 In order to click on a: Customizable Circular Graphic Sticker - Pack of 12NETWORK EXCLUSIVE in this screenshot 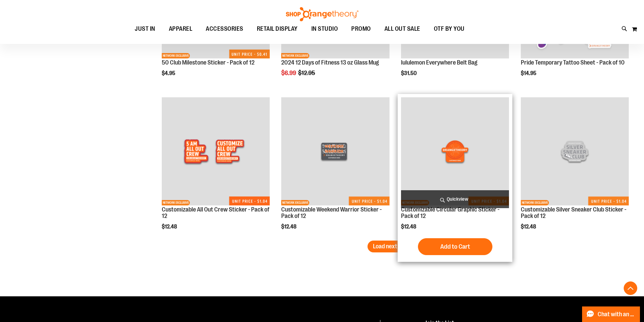, I will do `click(455, 152)`.